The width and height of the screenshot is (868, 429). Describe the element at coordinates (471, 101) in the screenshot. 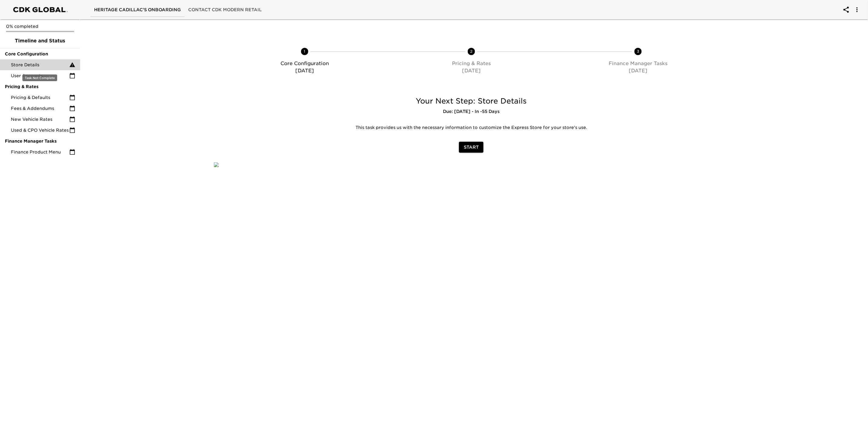

I see `h5: Your Next Step: Store Details` at that location.